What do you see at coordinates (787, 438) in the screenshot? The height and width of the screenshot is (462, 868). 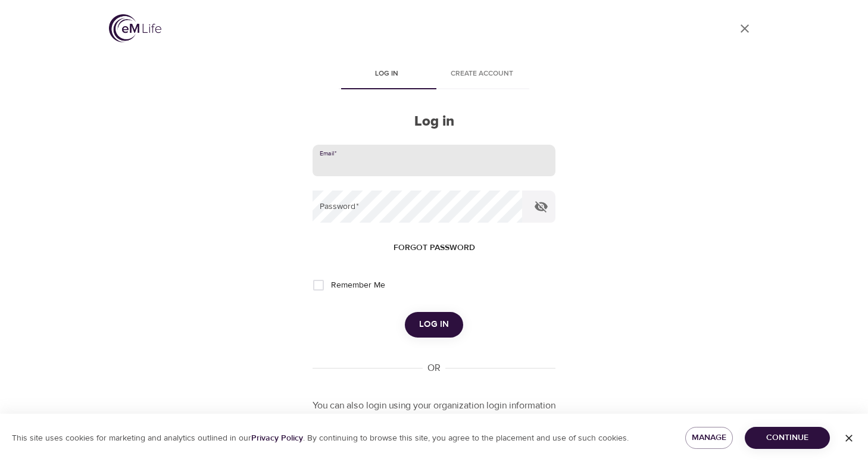 I see `button: Continue` at bounding box center [787, 438].